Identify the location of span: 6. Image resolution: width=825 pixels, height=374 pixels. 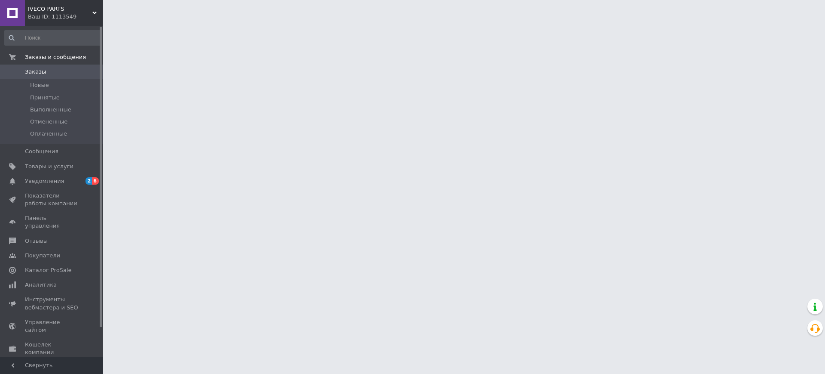
(95, 181).